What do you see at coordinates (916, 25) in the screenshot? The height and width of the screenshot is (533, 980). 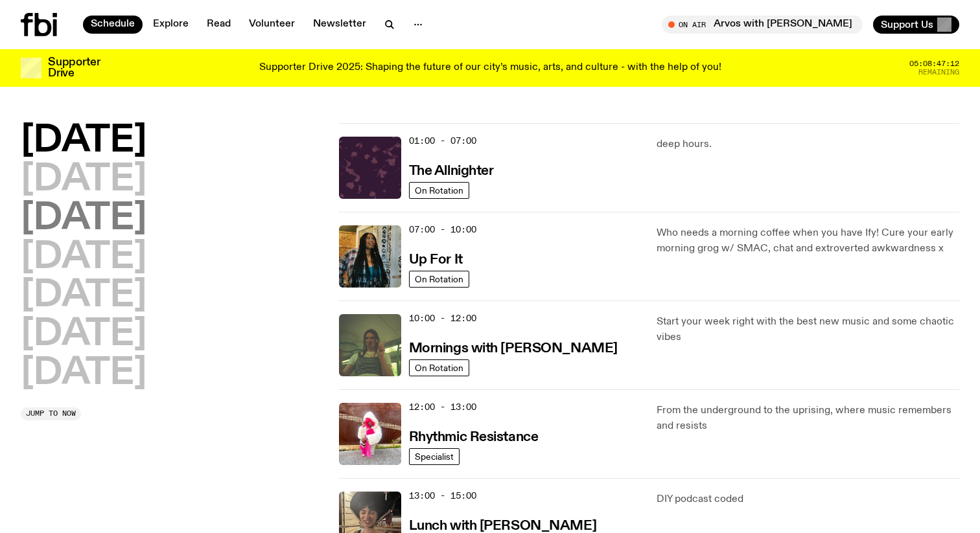 I see `button: Support Us` at bounding box center [916, 25].